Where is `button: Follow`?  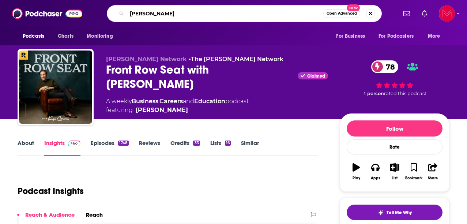 button: Follow is located at coordinates (395, 128).